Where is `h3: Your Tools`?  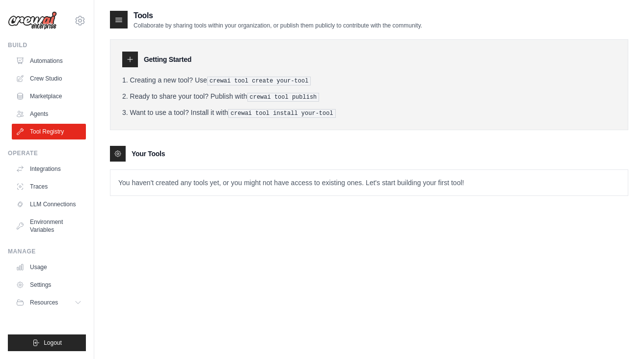 h3: Your Tools is located at coordinates (149, 154).